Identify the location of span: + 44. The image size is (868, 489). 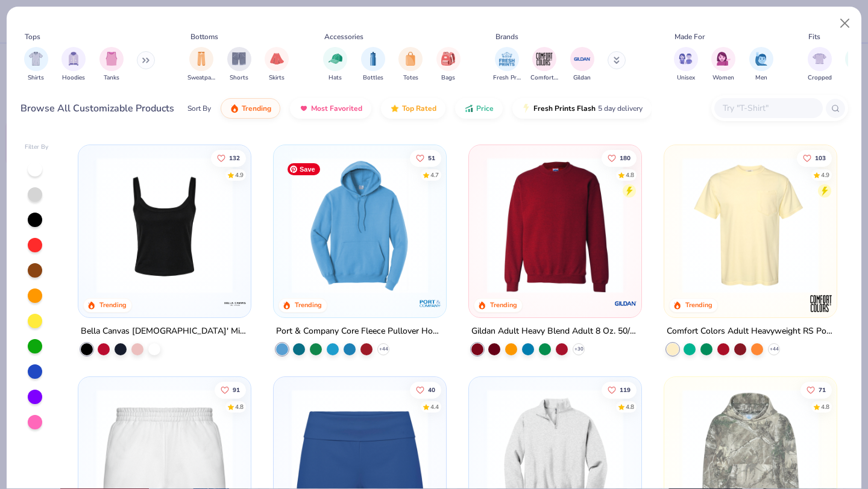
(383, 349).